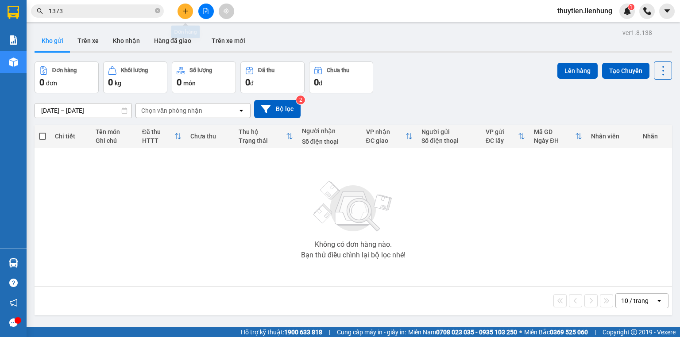 This screenshot has height=337, width=680. I want to click on span: Miền Bắc, so click(556, 332).